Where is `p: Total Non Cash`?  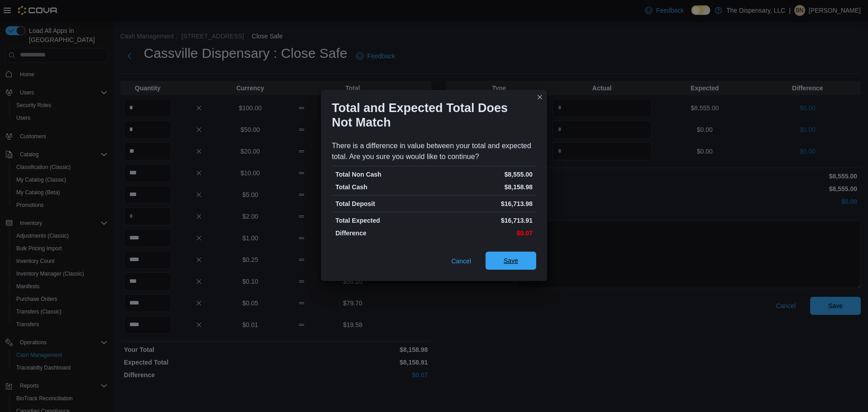
p: Total Non Cash is located at coordinates (383, 175).